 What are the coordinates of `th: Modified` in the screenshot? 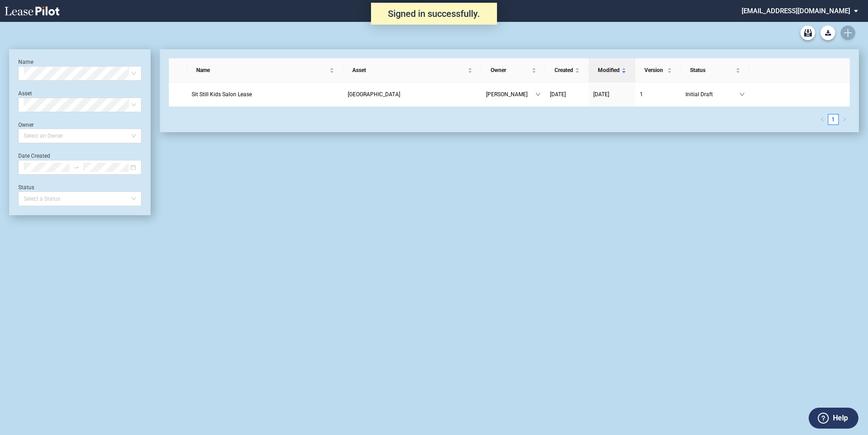 It's located at (612, 70).